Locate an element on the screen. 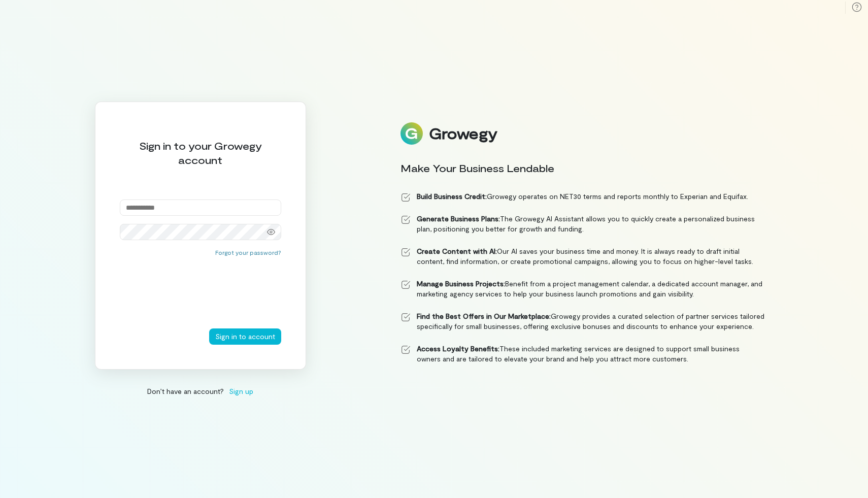 This screenshot has width=868, height=498. div: Sign in to your Growegy account is located at coordinates (200, 153).